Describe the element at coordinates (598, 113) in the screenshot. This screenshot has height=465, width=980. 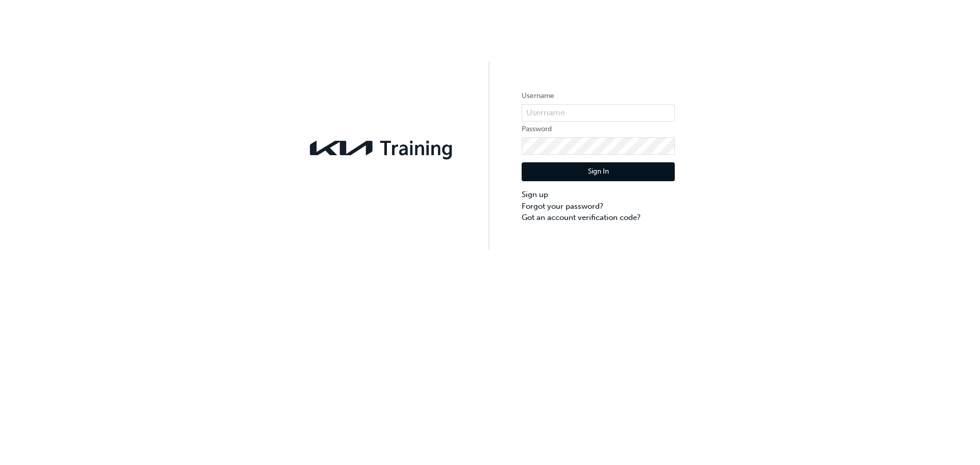
I see `input: Username` at that location.